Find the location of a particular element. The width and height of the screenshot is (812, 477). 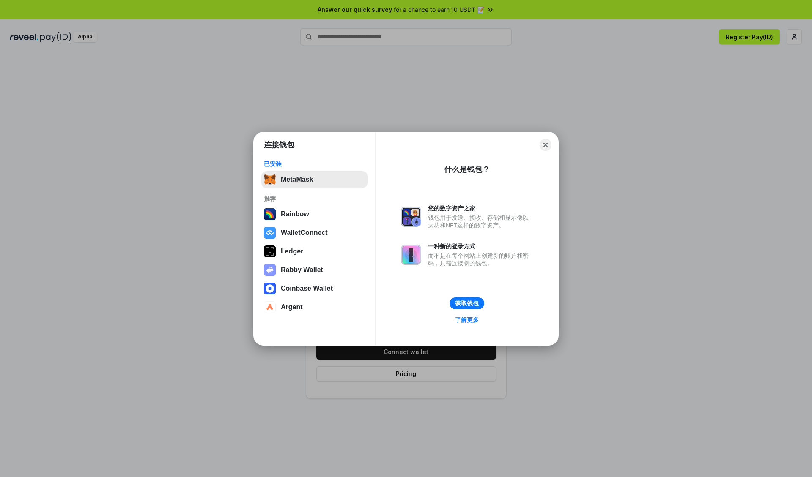

button: WalletConnect is located at coordinates (314, 233).